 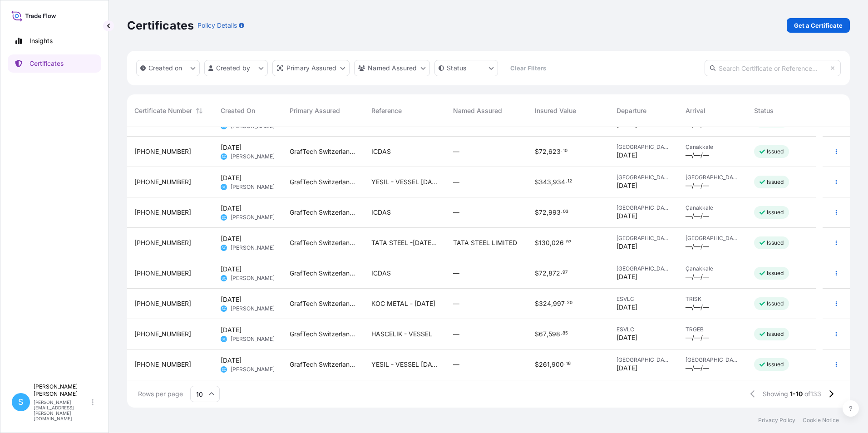 What do you see at coordinates (558, 364) in the screenshot?
I see `span: 900` at bounding box center [558, 364].